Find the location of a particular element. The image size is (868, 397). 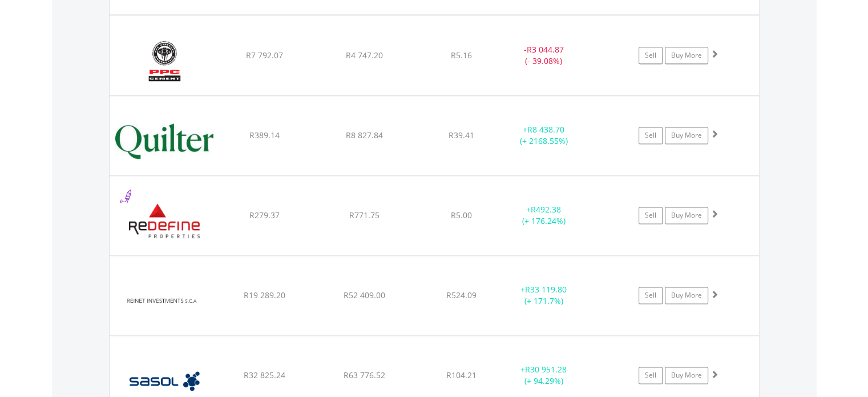

span: R30 951.28 is located at coordinates (545, 369).